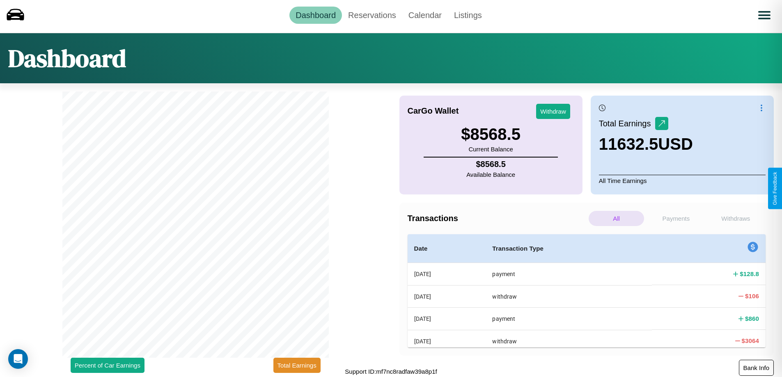 The height and width of the screenshot is (377, 782). Describe the element at coordinates (391, 372) in the screenshot. I see `p: Support ID: mf7nc8radfaw39a8p1f` at that location.